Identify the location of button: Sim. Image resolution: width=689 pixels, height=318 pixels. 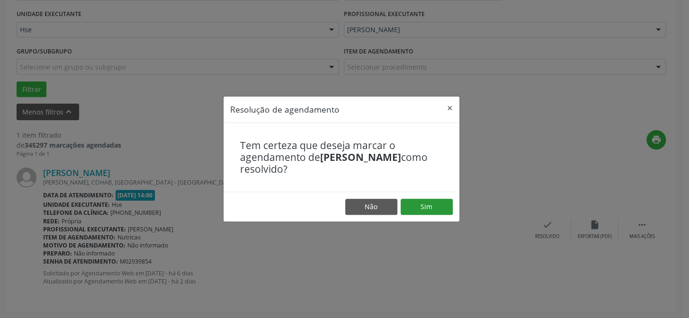
(427, 207).